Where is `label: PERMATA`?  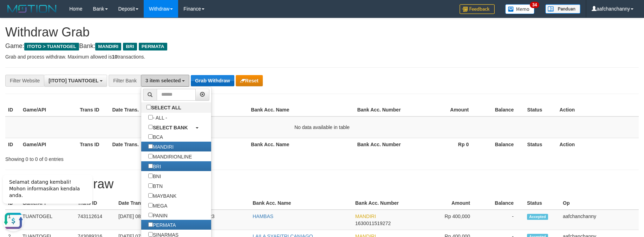 label: PERMATA is located at coordinates (162, 225).